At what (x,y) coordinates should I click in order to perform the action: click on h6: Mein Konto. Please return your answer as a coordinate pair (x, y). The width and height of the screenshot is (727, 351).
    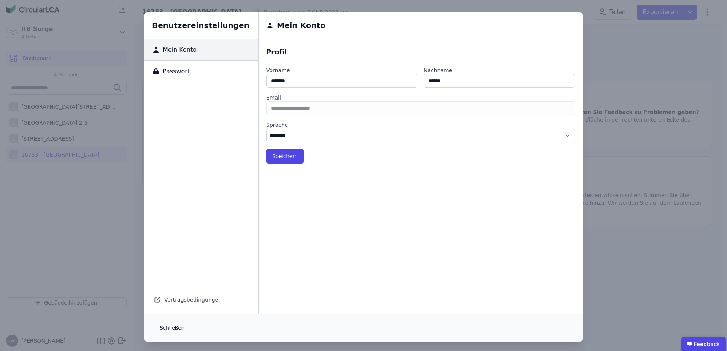
    Looking at the image, I should click on (300, 25).